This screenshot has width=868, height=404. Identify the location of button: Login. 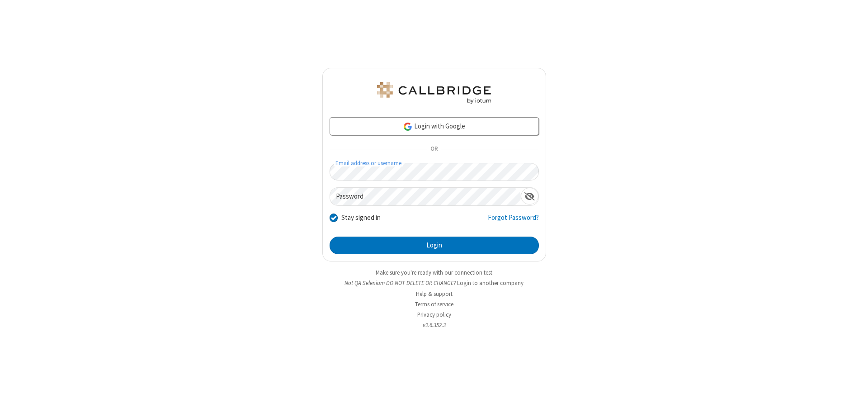
(434, 246).